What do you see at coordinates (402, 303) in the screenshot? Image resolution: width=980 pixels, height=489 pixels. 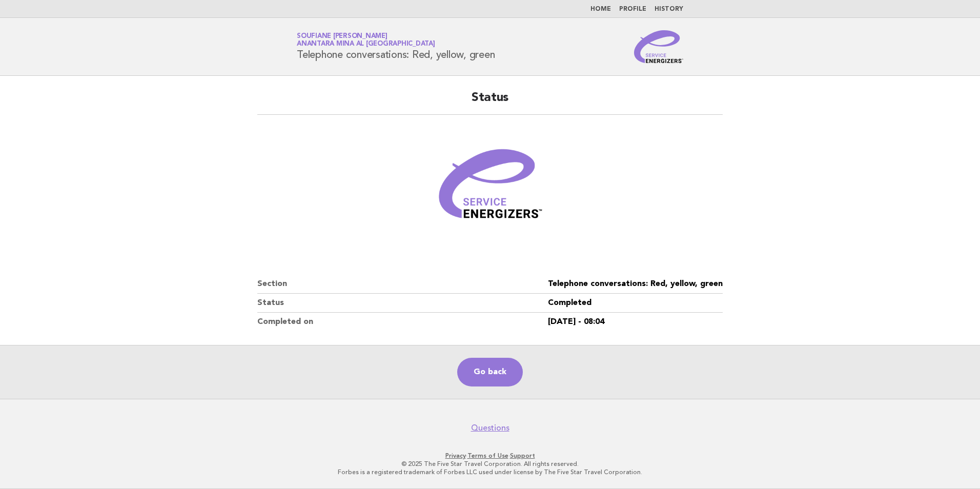 I see `dt: Status` at bounding box center [402, 303].